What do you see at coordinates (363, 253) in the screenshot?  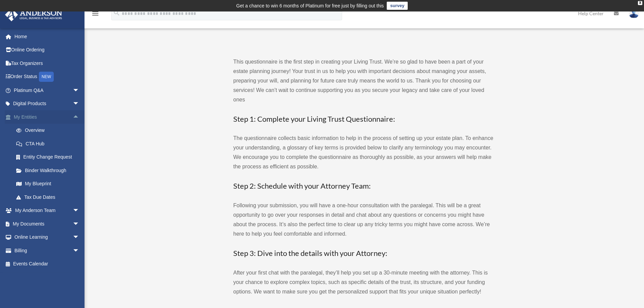 I see `h3: Step 3: Dive into the details with your Attorney:` at bounding box center [363, 253].